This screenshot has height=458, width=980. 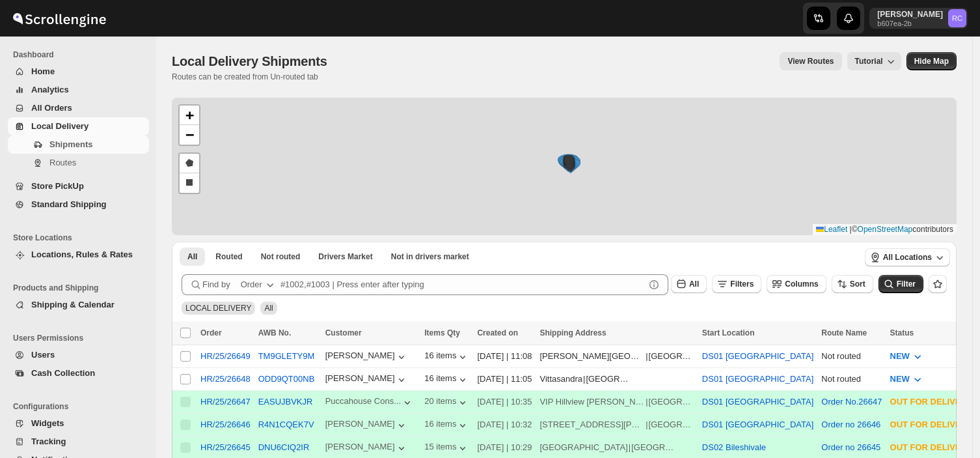 What do you see at coordinates (852, 284) in the screenshot?
I see `button: Sort` at bounding box center [852, 284].